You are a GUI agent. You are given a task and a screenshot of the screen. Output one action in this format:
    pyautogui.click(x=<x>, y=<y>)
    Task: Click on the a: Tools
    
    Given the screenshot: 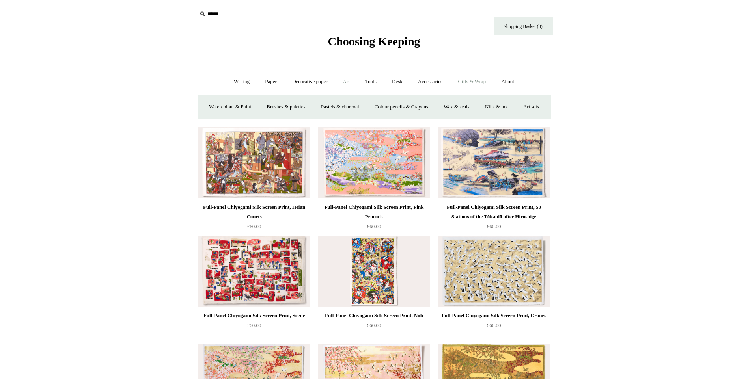 What is the action you would take?
    pyautogui.click(x=370, y=82)
    